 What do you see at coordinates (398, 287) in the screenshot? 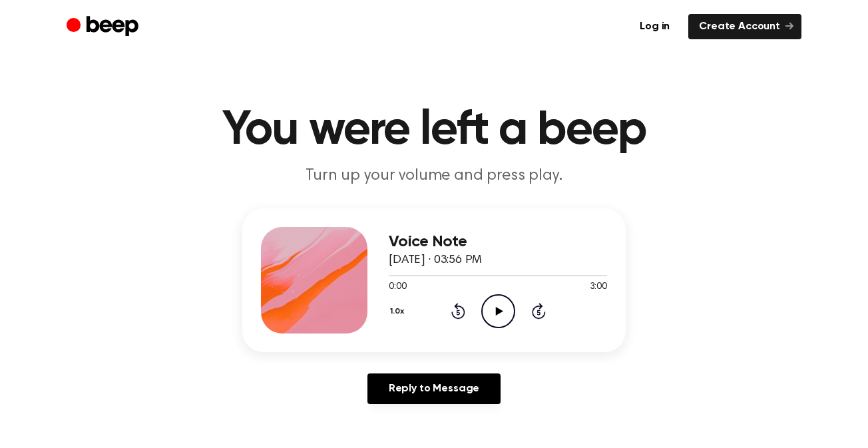
I see `span: 0:00` at bounding box center [398, 287].